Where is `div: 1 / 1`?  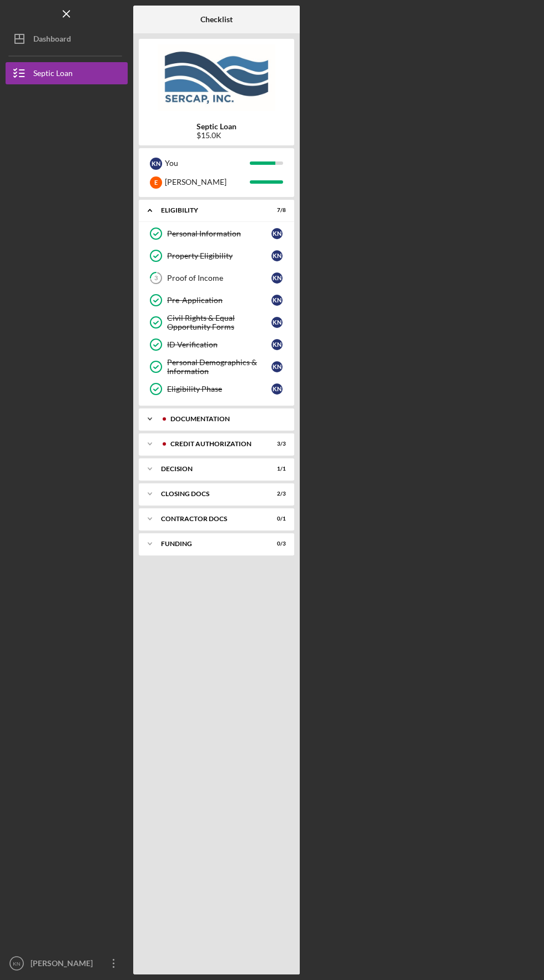
div: 1 / 1 is located at coordinates (276, 469).